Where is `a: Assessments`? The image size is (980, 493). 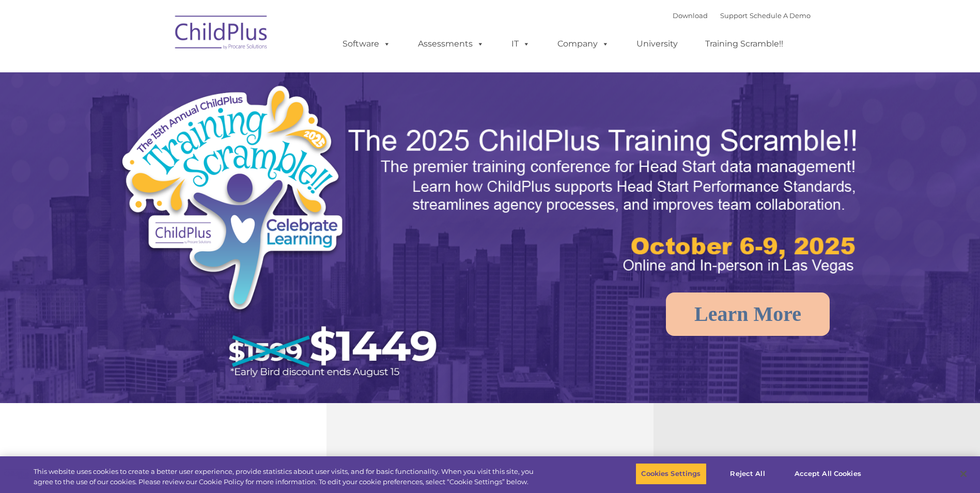
a: Assessments is located at coordinates (451, 44).